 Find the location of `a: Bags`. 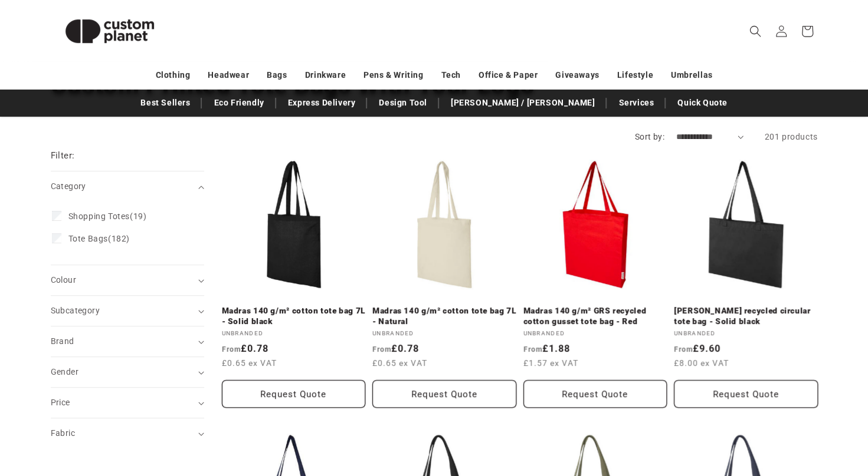

a: Bags is located at coordinates (277, 75).